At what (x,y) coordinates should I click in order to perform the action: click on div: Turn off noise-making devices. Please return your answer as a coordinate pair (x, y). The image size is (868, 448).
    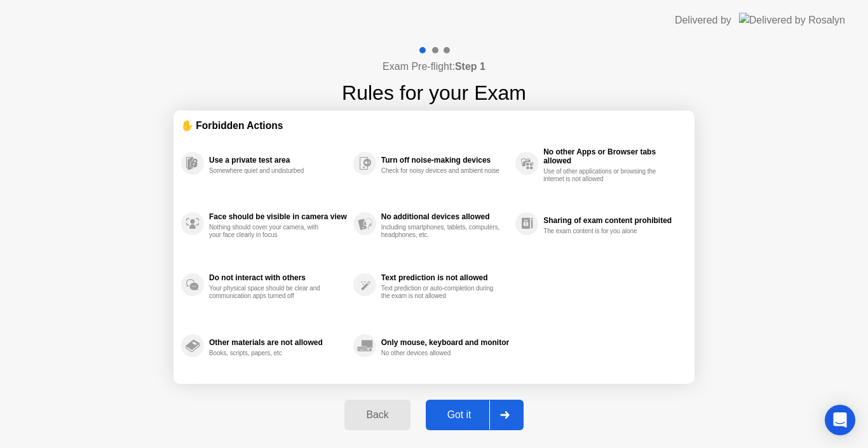
    Looking at the image, I should click on (445, 160).